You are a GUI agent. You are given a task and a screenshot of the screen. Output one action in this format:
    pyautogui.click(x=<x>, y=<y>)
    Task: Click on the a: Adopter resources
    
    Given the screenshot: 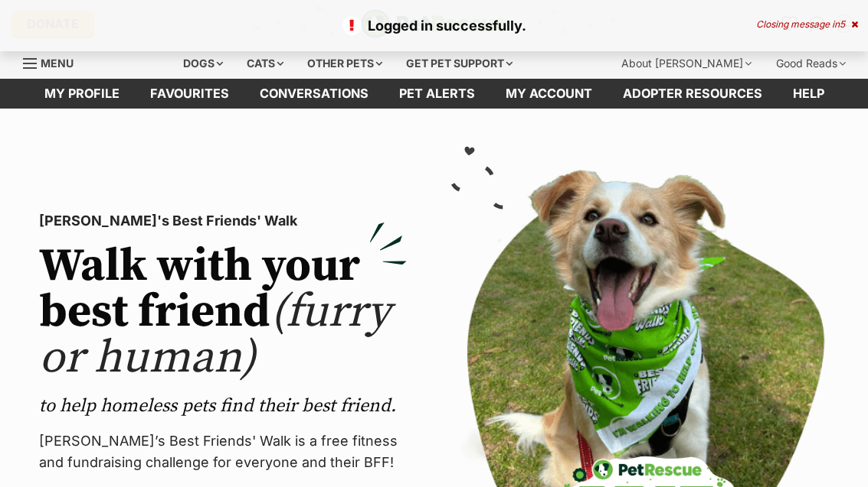 What is the action you would take?
    pyautogui.click(x=692, y=93)
    